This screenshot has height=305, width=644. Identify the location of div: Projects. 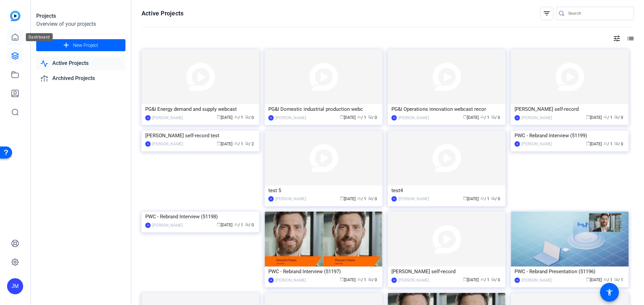
(81, 16).